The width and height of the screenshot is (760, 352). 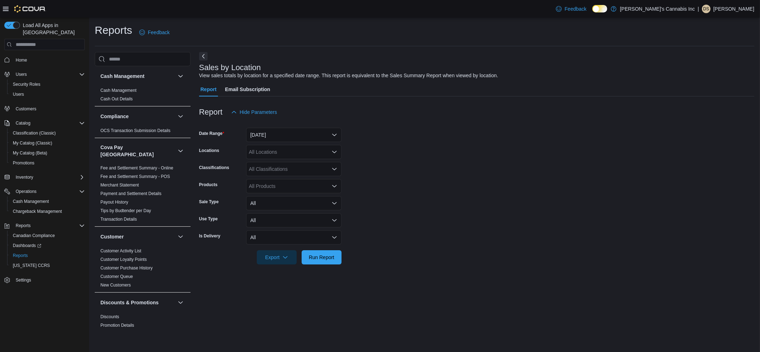 I want to click on span: DS, so click(x=707, y=9).